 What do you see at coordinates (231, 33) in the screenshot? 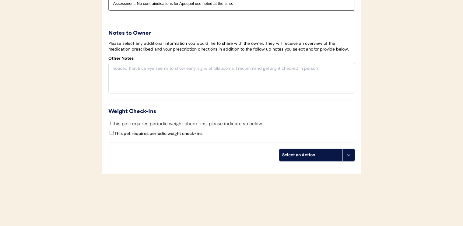
I see `div: Notes to Owner` at bounding box center [231, 33].